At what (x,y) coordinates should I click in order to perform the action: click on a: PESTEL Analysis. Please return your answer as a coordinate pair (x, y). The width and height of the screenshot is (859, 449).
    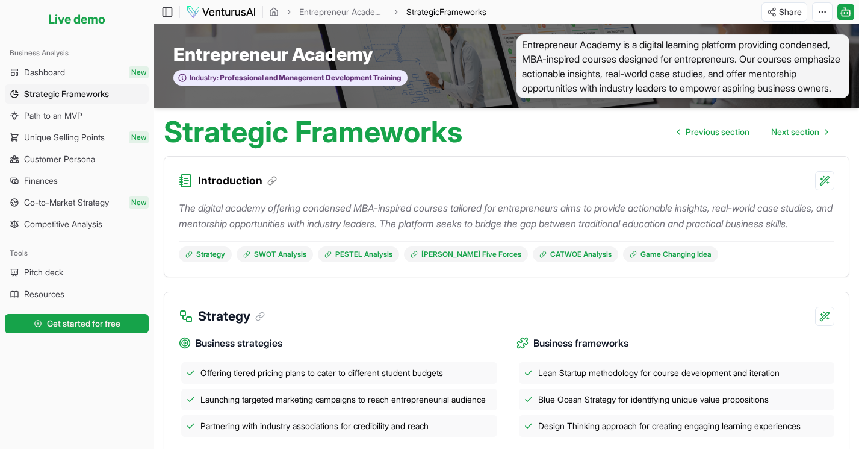
    Looking at the image, I should click on (358, 254).